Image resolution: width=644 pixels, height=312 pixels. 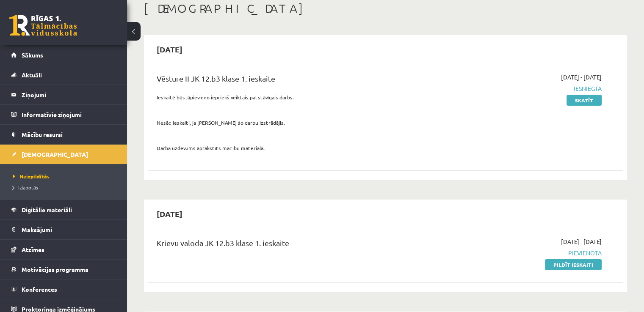 I want to click on a: Konferences, so click(x=63, y=289).